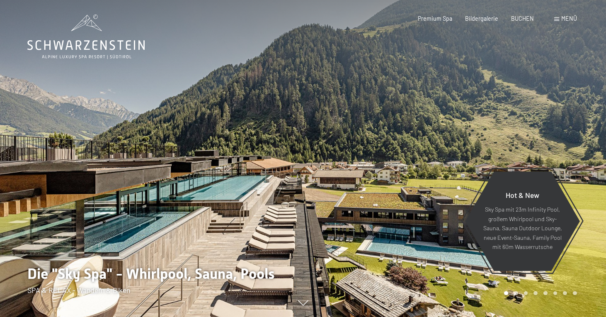 This screenshot has width=606, height=317. What do you see at coordinates (435, 18) in the screenshot?
I see `a: Premium Spa` at bounding box center [435, 18].